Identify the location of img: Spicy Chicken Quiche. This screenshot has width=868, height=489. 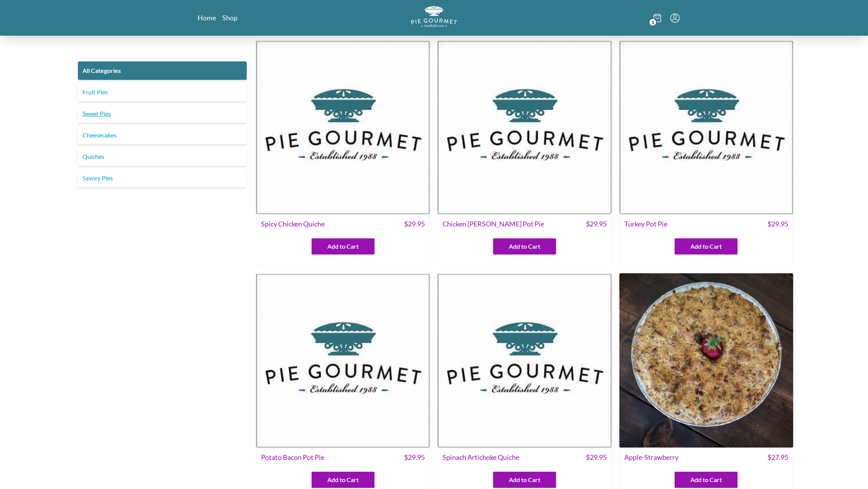
(343, 127).